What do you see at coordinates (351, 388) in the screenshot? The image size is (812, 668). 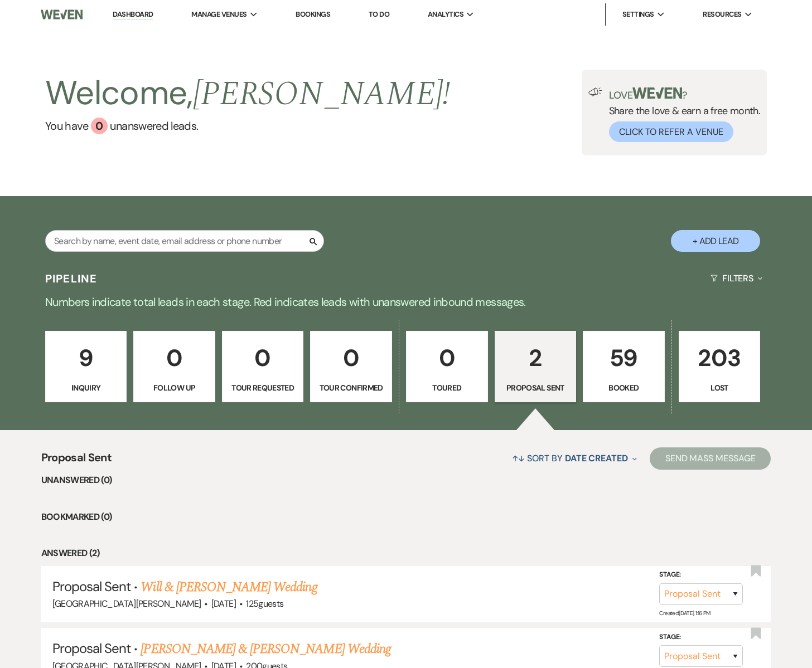 I see `p: Tour Confirmed` at bounding box center [351, 388].